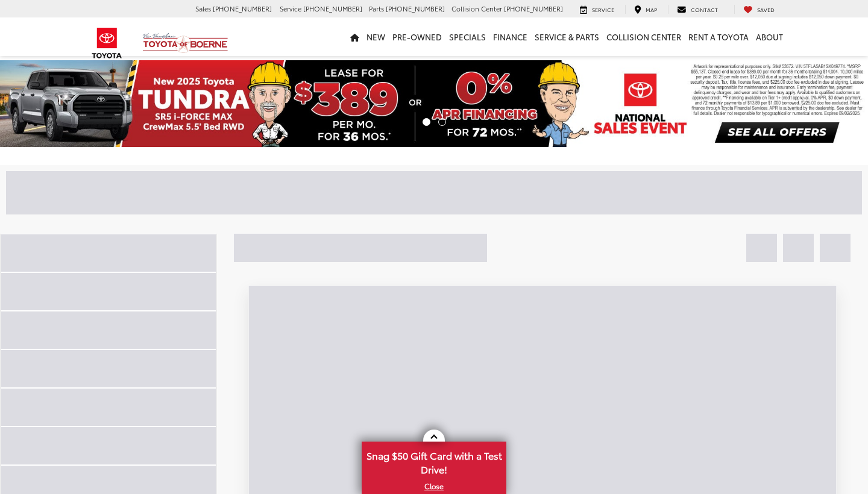  Describe the element at coordinates (645, 9) in the screenshot. I see `a: Map` at that location.